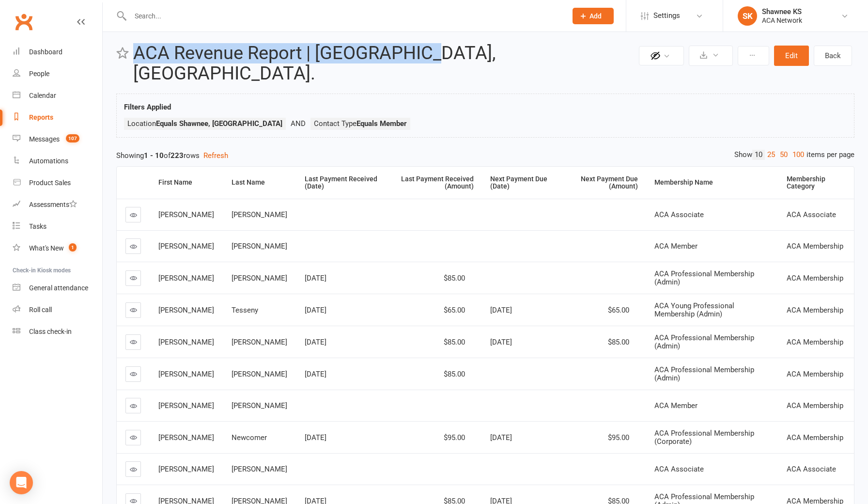 This screenshot has height=504, width=868. What do you see at coordinates (58, 287) in the screenshot?
I see `a: General attendance kiosk mode` at bounding box center [58, 287].